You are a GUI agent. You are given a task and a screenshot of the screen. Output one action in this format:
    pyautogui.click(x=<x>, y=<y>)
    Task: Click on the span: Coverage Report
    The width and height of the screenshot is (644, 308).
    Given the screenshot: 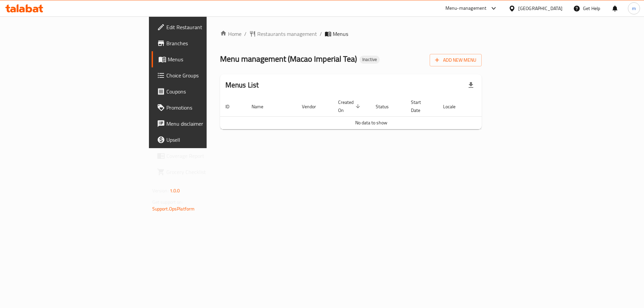 What is the action you would take?
    pyautogui.click(x=209, y=156)
    